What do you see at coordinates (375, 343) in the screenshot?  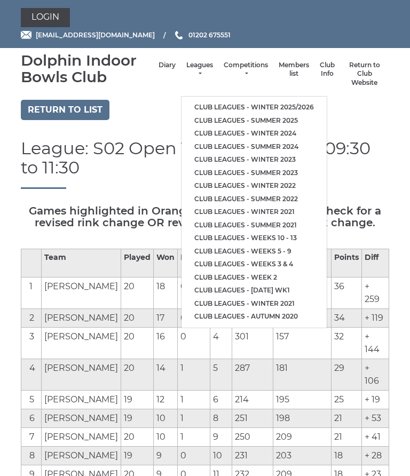 I see `td: + 144` at bounding box center [375, 343].